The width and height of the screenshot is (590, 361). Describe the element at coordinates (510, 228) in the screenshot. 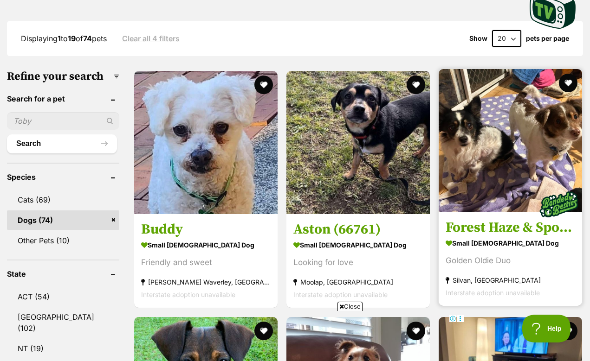

I see `h3: Forest Haze & Spotted Wonder` at that location.